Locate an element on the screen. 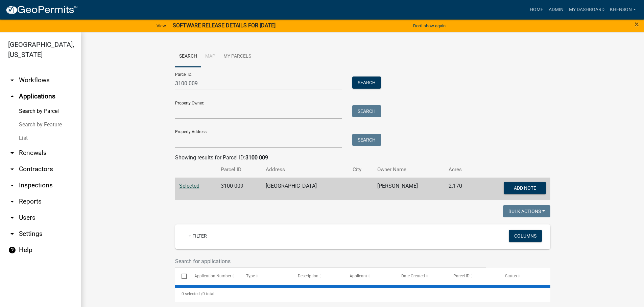 The image size is (644, 307). a: + Filter is located at coordinates (197, 236).